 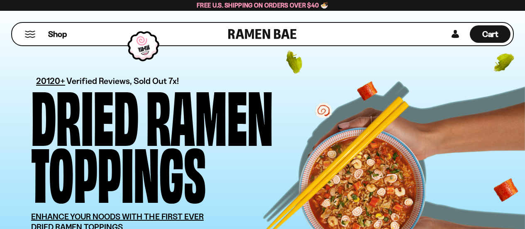 What do you see at coordinates (490, 34) in the screenshot?
I see `div: Cart` at bounding box center [490, 34].